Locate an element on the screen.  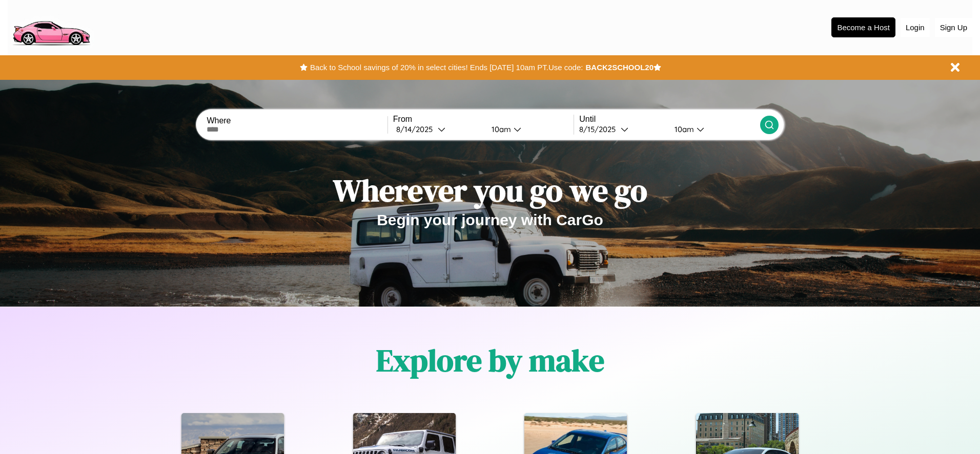
img: logo is located at coordinates (51, 27).